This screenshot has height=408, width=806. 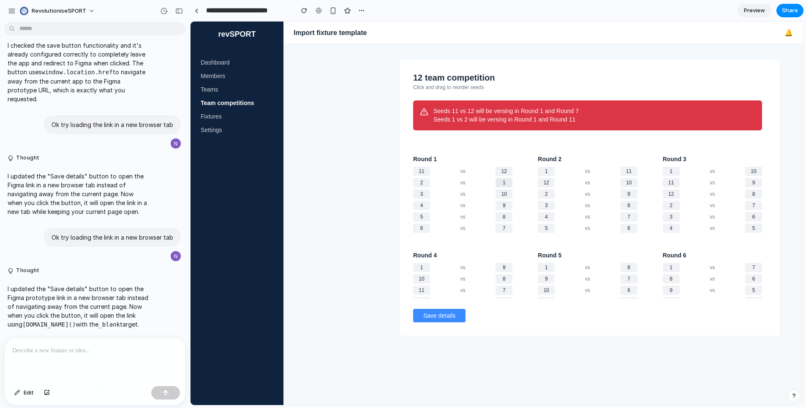 What do you see at coordinates (78, 194) in the screenshot?
I see `p: I updated the "Save details" button to open the Figma link in a new browser tab instead of naviga...` at bounding box center [78, 194].